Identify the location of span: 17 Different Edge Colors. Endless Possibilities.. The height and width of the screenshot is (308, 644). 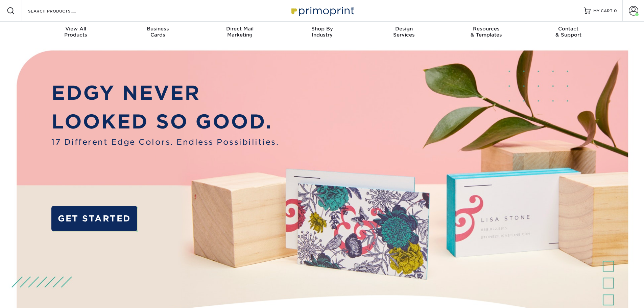
(165, 142).